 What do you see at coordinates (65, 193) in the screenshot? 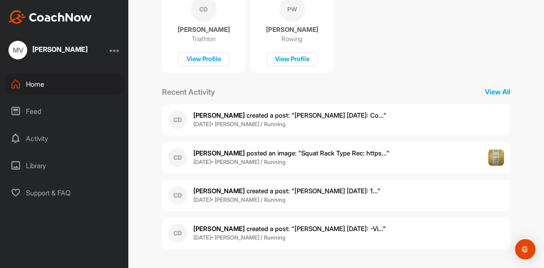
I see `div: Support & FAQ` at bounding box center [65, 193].